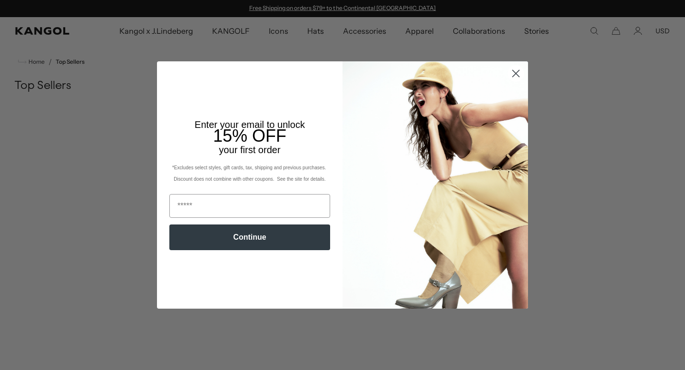 The height and width of the screenshot is (370, 685). I want to click on span: *Excludes select styles, gift cards, tax, shipping and previous purchases. Discount does not comb..., so click(250, 173).